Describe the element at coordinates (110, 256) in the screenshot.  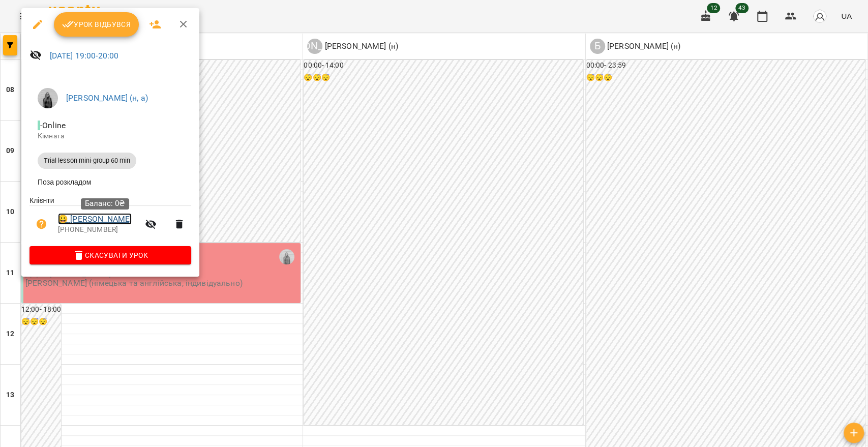
I see `span: Скасувати Урок` at that location.